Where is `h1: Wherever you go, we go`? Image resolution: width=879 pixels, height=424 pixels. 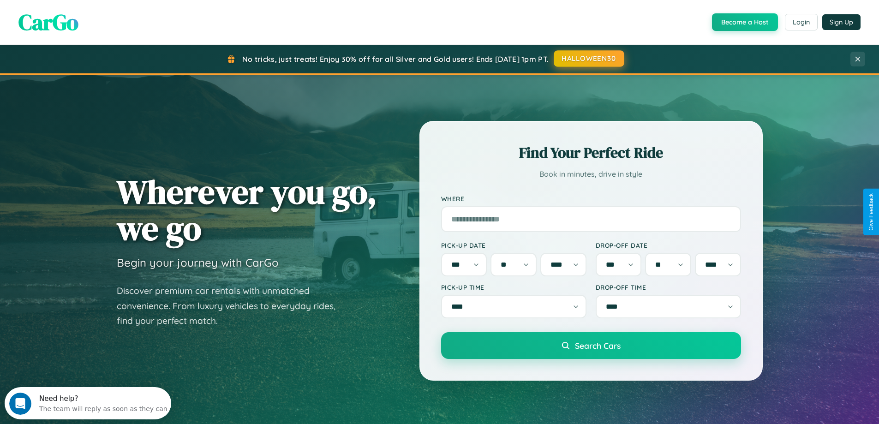 h1: Wherever you go, we go is located at coordinates (247, 210).